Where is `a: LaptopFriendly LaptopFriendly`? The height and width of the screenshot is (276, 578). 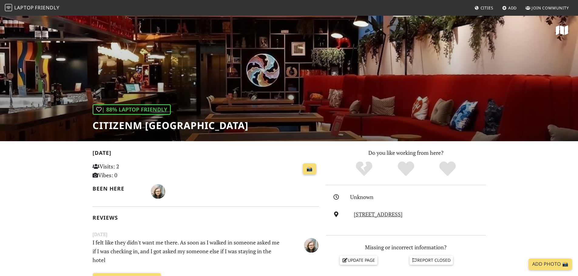
a: LaptopFriendly LaptopFriendly is located at coordinates (32, 8).